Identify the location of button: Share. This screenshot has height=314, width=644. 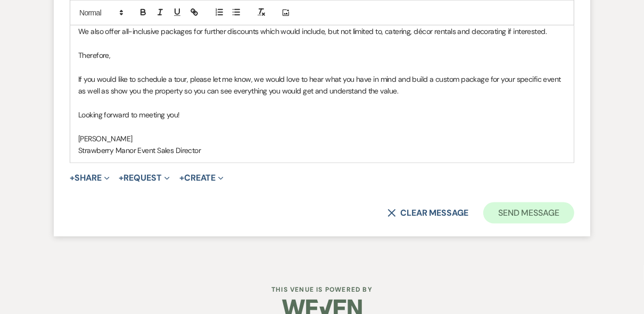
(89, 178).